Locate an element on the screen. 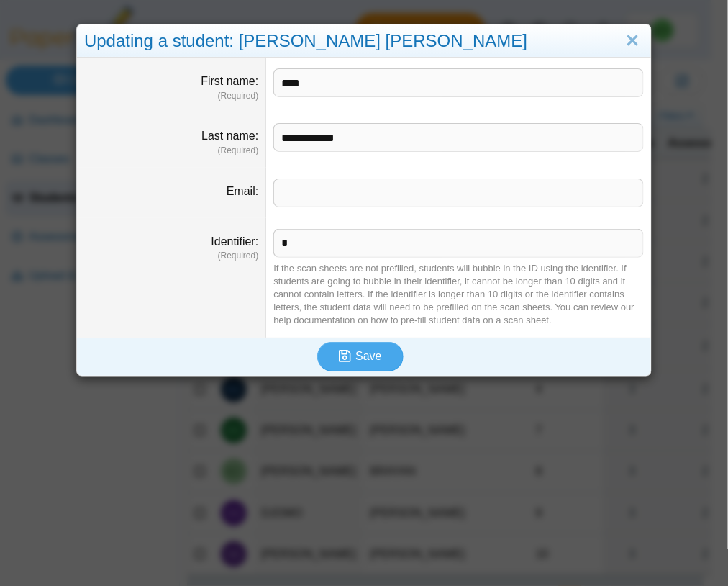 This screenshot has width=728, height=586. label: Last name is located at coordinates (230, 136).